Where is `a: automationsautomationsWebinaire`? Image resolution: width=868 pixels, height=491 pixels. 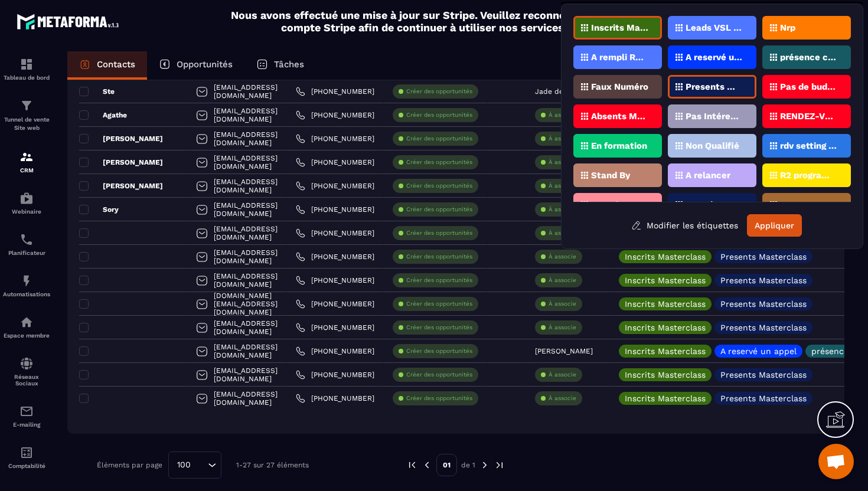
a: automationsautomationsWebinaire is located at coordinates (27, 203).